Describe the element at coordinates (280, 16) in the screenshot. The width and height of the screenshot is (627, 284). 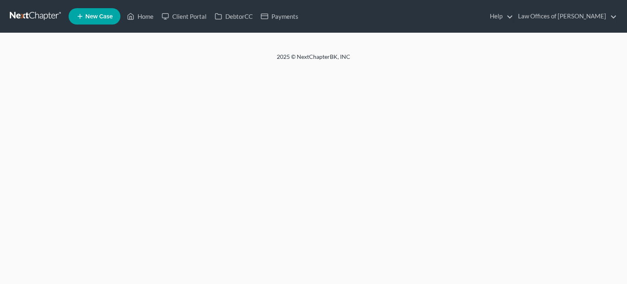
I see `a: Payments` at that location.